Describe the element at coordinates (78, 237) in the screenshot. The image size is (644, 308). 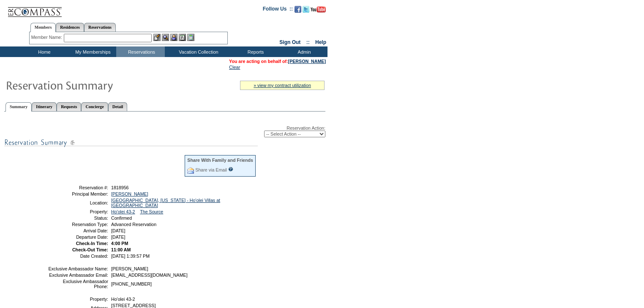
I see `td: Departure Date:` at that location.